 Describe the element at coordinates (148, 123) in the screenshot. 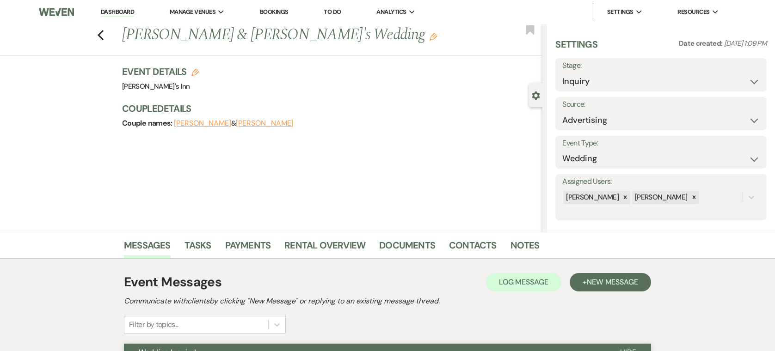

I see `span: Couple names:` at that location.